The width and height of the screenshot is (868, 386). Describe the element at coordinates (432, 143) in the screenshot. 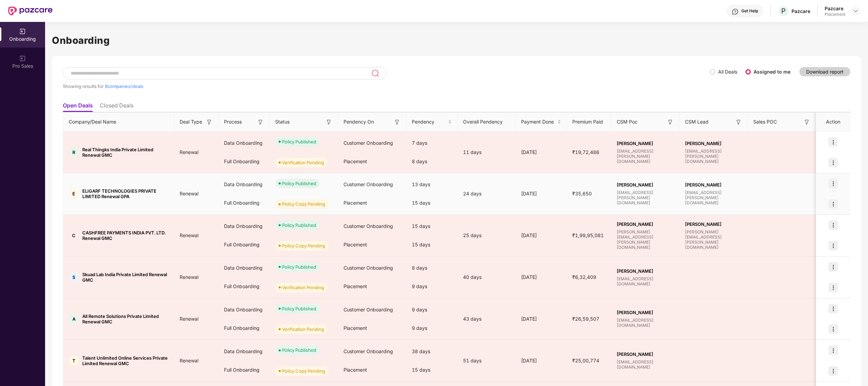

I see `div: 7 days` at that location.